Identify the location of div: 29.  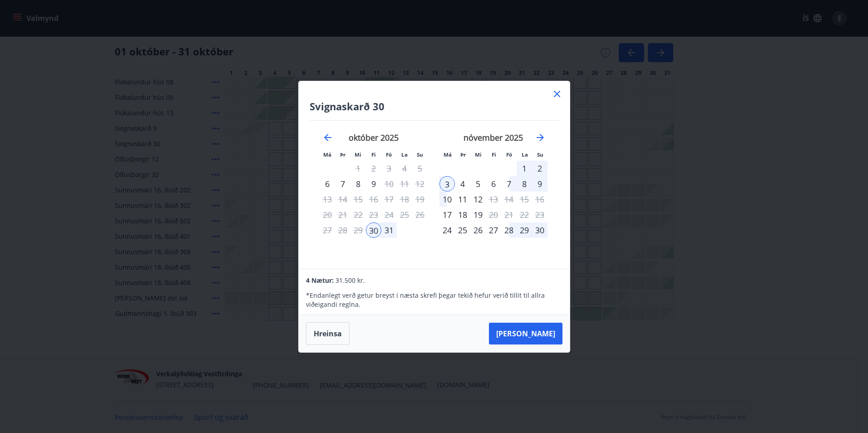
(524, 230).